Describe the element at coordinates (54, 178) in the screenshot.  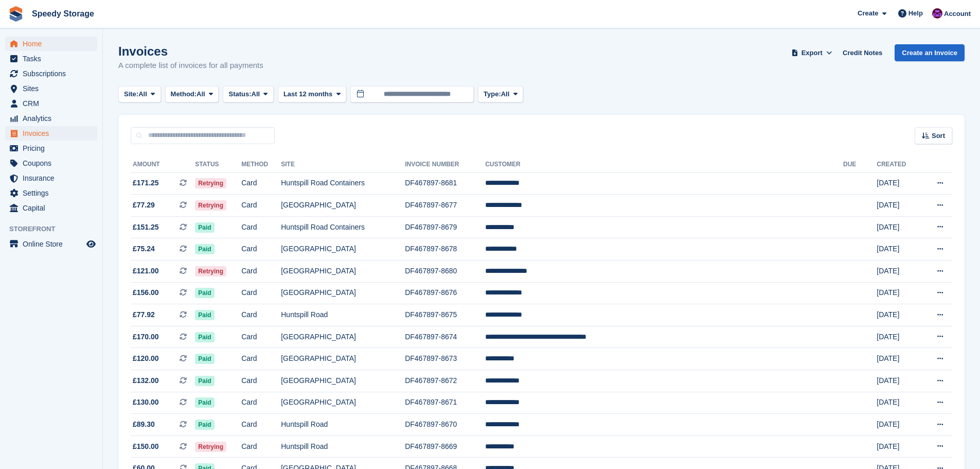
I see `span: Insurance` at that location.